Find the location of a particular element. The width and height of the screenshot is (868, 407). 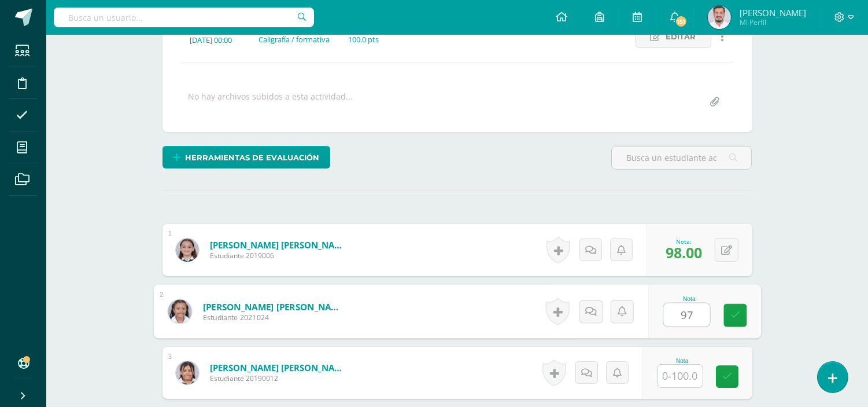

img: 123b10c3bfdbbaa24dc088329a66ea79.png is located at coordinates (187, 373).